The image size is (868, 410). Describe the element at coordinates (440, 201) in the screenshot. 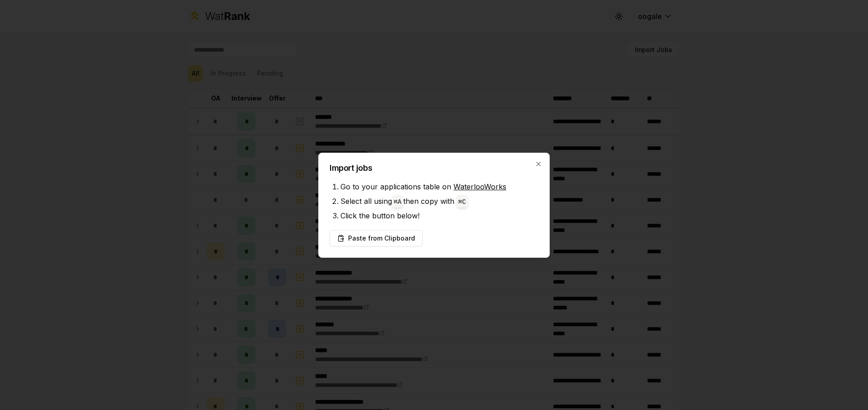

I see `li: Select all using then copy with` at that location.